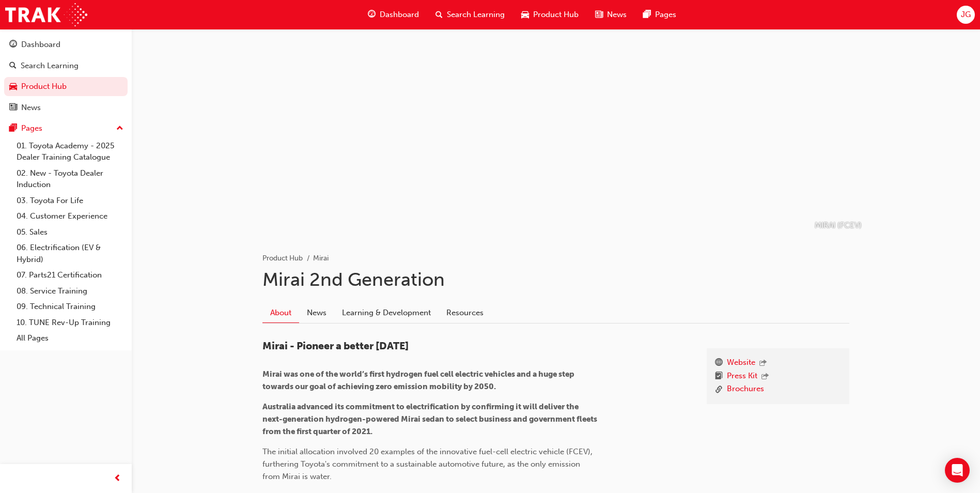 This screenshot has width=980, height=493. I want to click on img: Trak, so click(46, 14).